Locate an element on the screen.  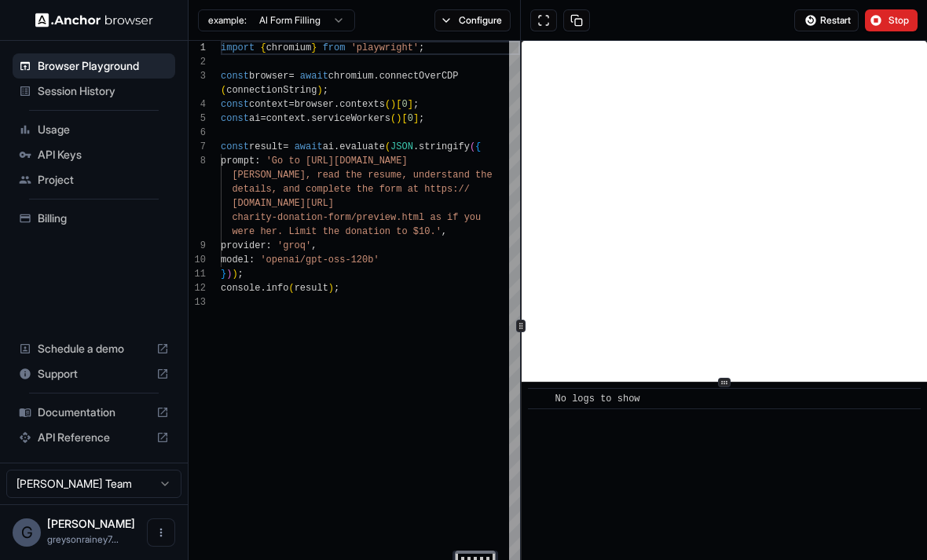
span: details, and complete the form at https:// is located at coordinates (350, 190).